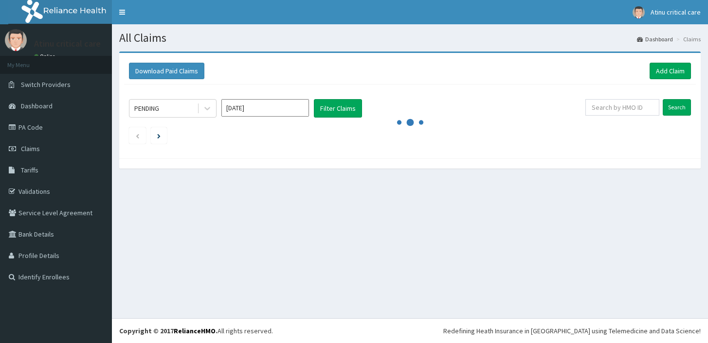 The width and height of the screenshot is (708, 343). I want to click on svg: audio-loading, so click(410, 123).